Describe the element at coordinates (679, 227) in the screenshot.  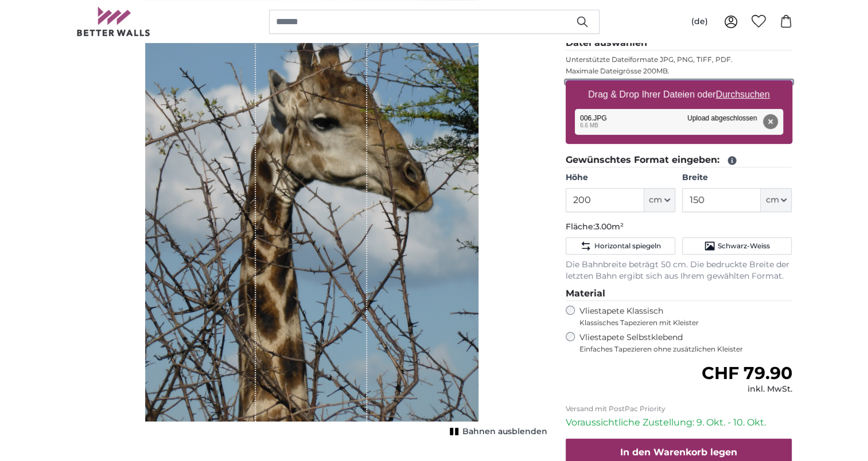
I see `p: Fläche:` at that location.